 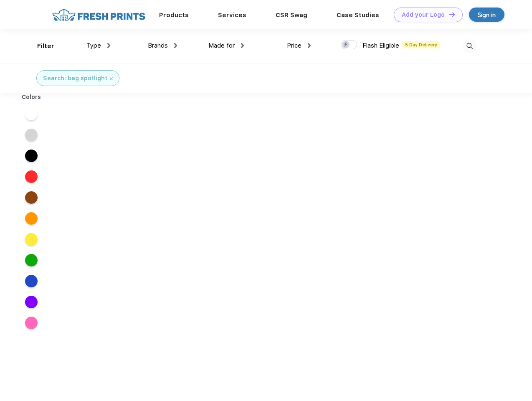 What do you see at coordinates (452, 14) in the screenshot?
I see `img: DT` at bounding box center [452, 14].